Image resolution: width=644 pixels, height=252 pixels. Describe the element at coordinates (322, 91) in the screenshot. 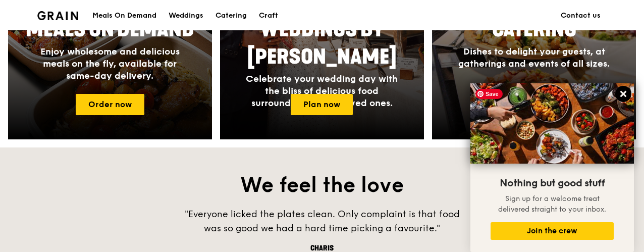

I see `span: Celebrate your wedding day with the bliss of delicious food surrounded by your loved ones.` at that location.